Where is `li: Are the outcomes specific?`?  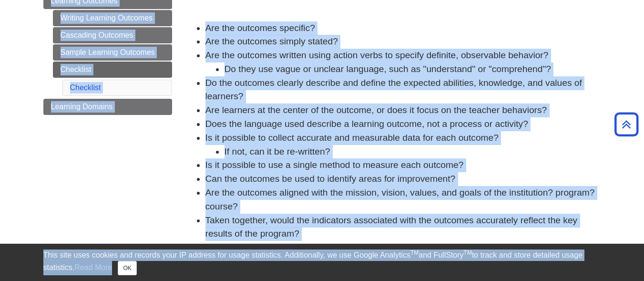
li: Are the outcomes specific? is located at coordinates (404, 28).